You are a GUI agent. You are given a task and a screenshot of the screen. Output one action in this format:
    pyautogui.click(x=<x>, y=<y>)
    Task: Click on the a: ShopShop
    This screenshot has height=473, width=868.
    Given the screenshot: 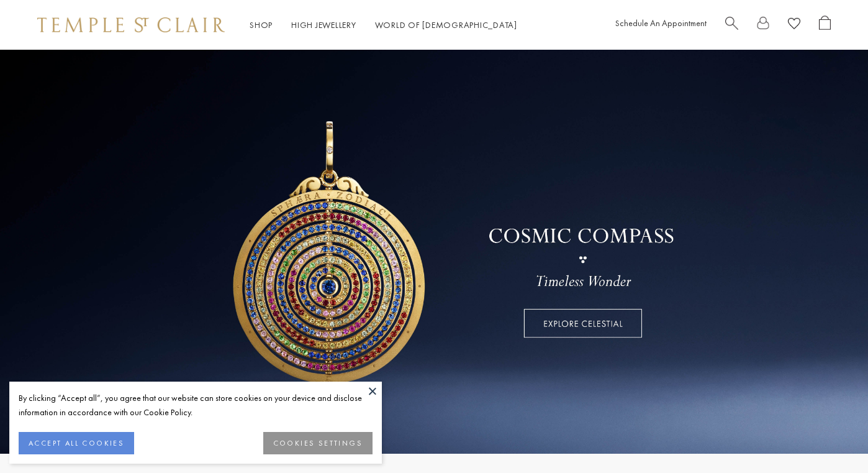 What is the action you would take?
    pyautogui.click(x=261, y=25)
    